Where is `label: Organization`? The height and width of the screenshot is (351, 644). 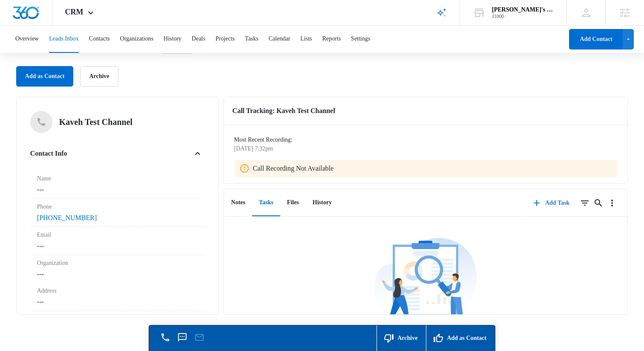
label: Organization is located at coordinates (117, 263).